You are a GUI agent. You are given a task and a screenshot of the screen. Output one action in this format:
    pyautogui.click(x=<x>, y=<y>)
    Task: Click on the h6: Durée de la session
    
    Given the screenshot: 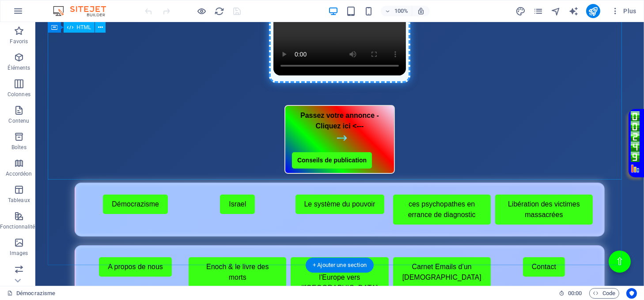 What is the action you would take?
    pyautogui.click(x=570, y=294)
    